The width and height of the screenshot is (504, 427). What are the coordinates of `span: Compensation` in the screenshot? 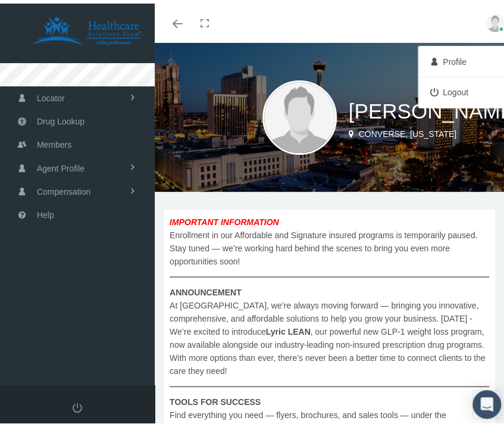 It's located at (63, 188).